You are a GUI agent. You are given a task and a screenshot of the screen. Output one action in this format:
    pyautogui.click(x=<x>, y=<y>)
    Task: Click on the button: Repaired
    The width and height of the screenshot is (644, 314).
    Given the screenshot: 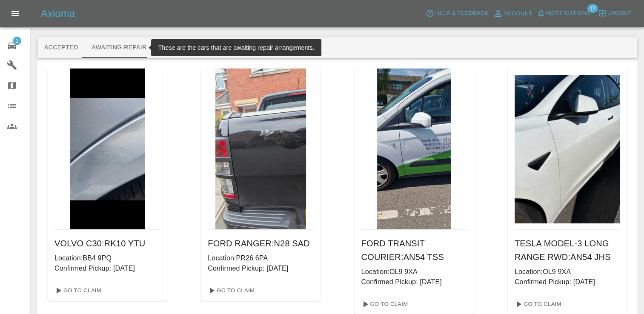 What is the action you would take?
    pyautogui.click(x=221, y=48)
    